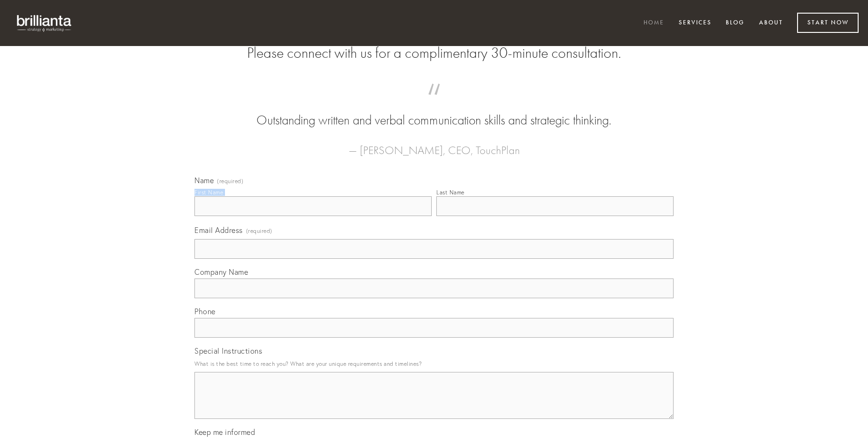  I want to click on span: Company Name, so click(221, 272).